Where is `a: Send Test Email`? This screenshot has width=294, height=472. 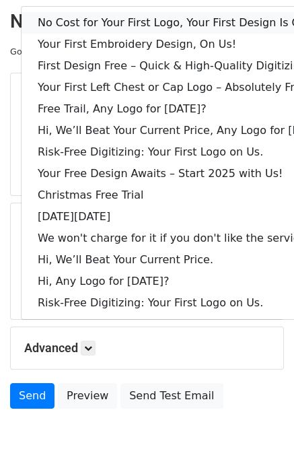
a: Send Test Email is located at coordinates (172, 396).